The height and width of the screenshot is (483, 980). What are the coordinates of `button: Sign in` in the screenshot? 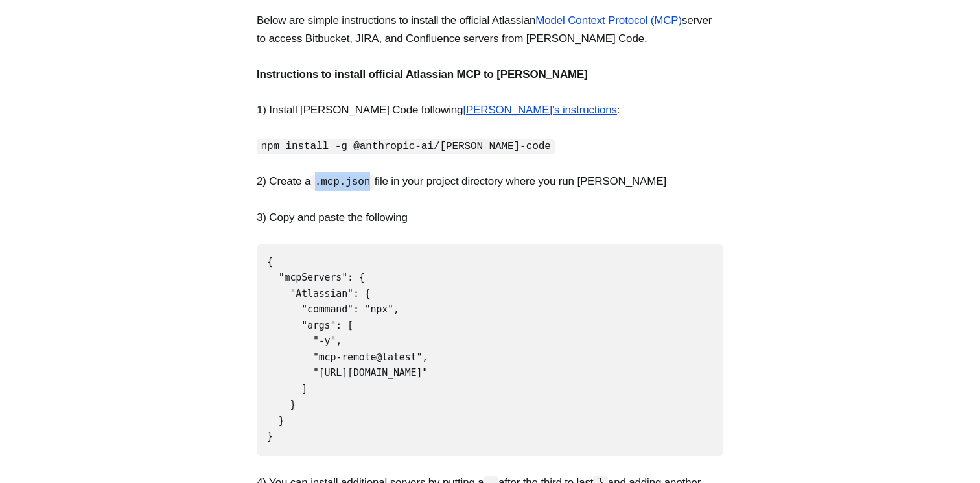 It's located at (282, 173).